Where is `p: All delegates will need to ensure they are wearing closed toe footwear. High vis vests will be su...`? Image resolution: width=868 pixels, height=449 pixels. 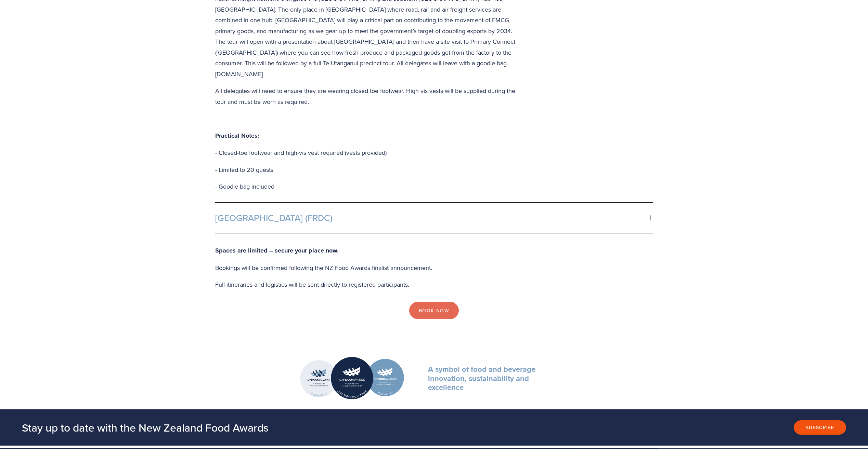 p: All delegates will need to ensure they are wearing closed toe footwear. High vis vests will be su... is located at coordinates (368, 96).